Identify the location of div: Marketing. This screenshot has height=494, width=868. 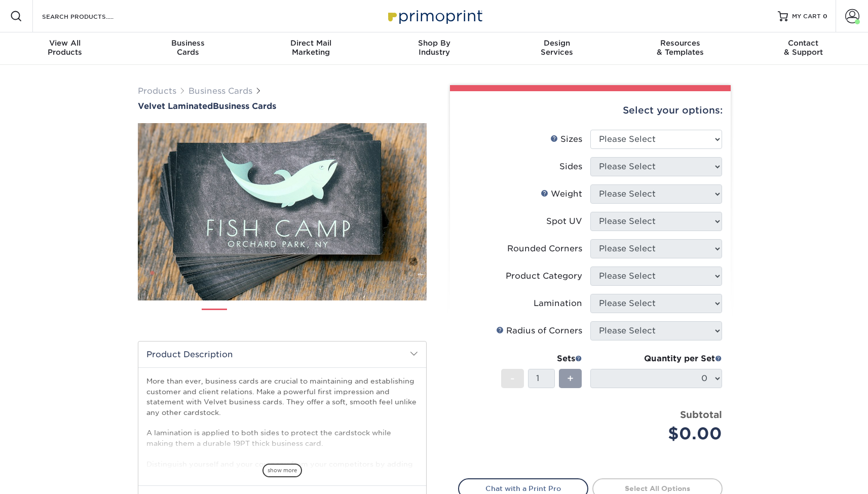
(311, 48).